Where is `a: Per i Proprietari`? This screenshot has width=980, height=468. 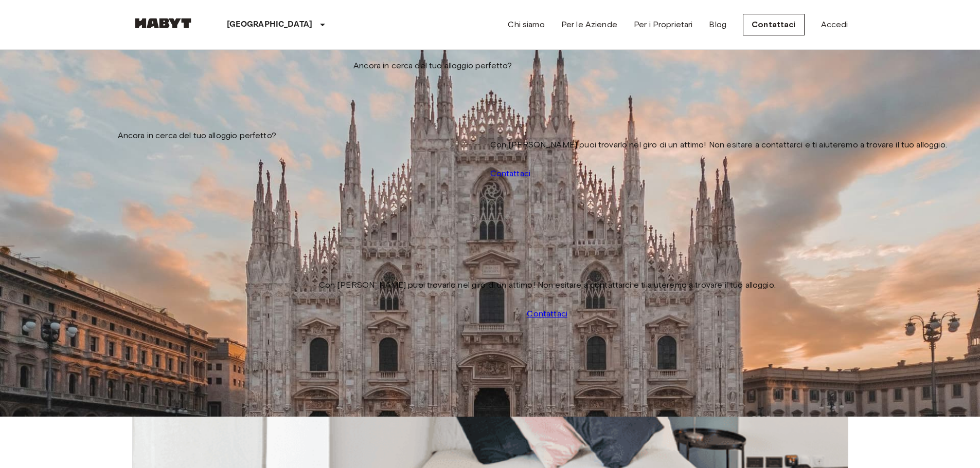 a: Per i Proprietari is located at coordinates (663, 24).